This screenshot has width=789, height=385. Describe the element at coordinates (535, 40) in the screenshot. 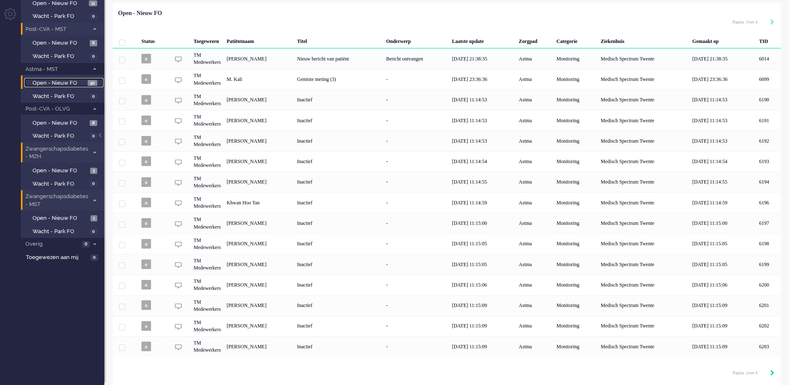

I see `div: Zorgpad` at that location.